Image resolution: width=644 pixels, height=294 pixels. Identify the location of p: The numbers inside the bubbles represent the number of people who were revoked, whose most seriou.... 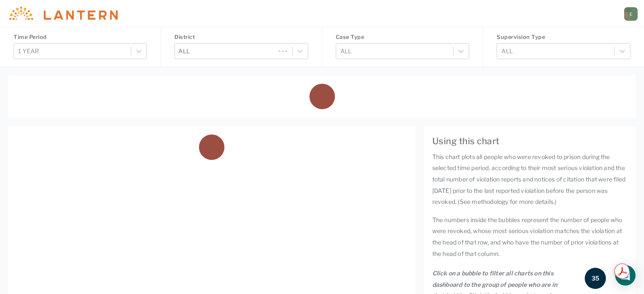
(529, 237).